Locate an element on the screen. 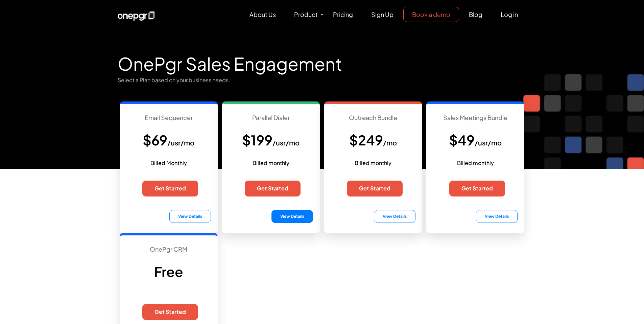 The image size is (644, 324). h4: Parallel Dialer is located at coordinates (271, 118).